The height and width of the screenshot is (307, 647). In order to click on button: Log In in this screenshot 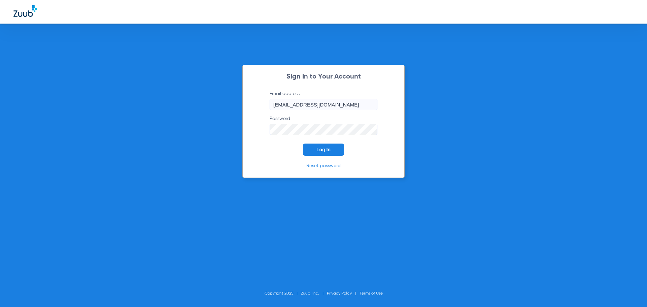, I will do `click(324, 150)`.